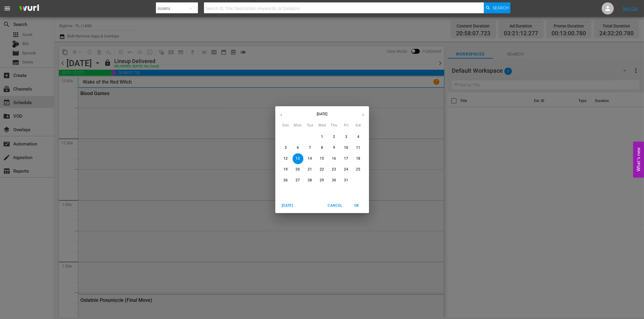  Describe the element at coordinates (7, 8) in the screenshot. I see `span: menu` at that location.